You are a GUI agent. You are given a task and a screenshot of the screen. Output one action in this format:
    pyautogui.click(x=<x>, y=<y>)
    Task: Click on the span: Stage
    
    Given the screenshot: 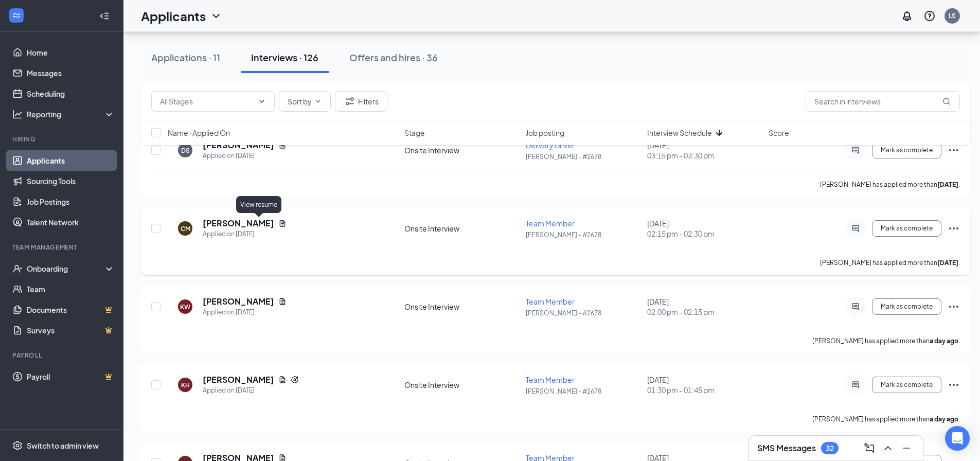 What is the action you would take?
    pyautogui.click(x=415, y=133)
    